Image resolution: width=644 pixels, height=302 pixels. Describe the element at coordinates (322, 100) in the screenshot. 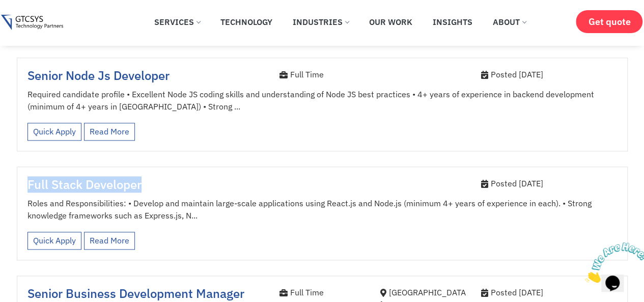

I see `p: Required candidate profile • Excellent Node JS coding skills and understanding of Node JS best pr...` at that location.